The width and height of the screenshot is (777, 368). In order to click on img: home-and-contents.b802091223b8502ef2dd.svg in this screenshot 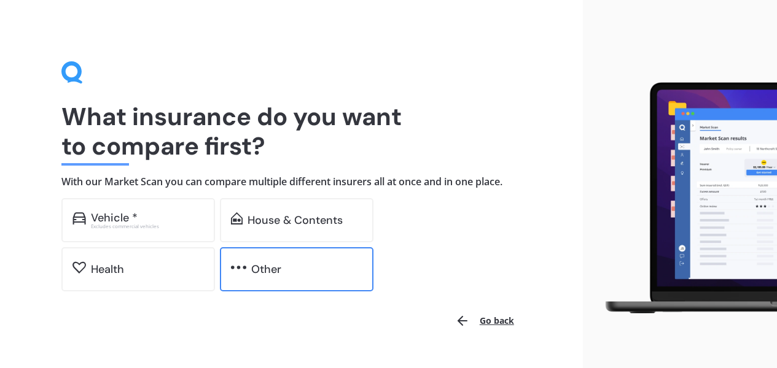, I will do `click(236, 219)`.